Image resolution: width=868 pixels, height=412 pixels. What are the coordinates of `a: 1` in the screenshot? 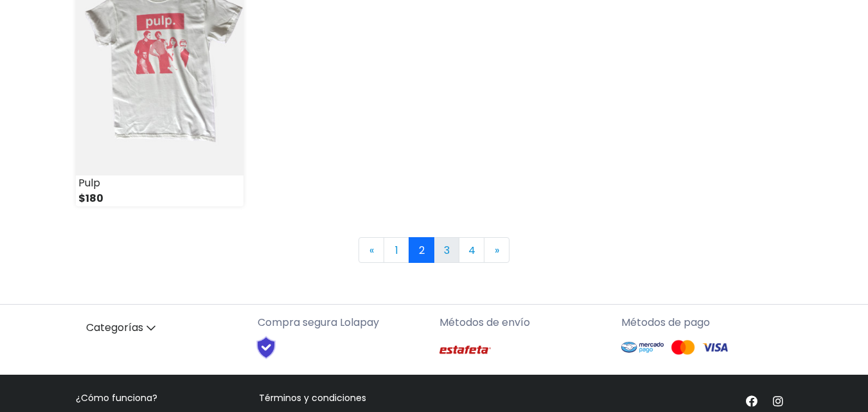 It's located at (396, 250).